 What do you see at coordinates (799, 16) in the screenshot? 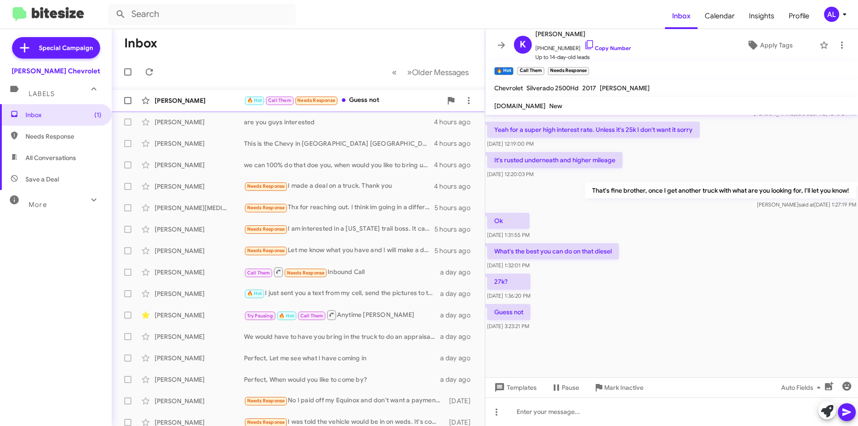
I see `a: Profile` at bounding box center [799, 16].